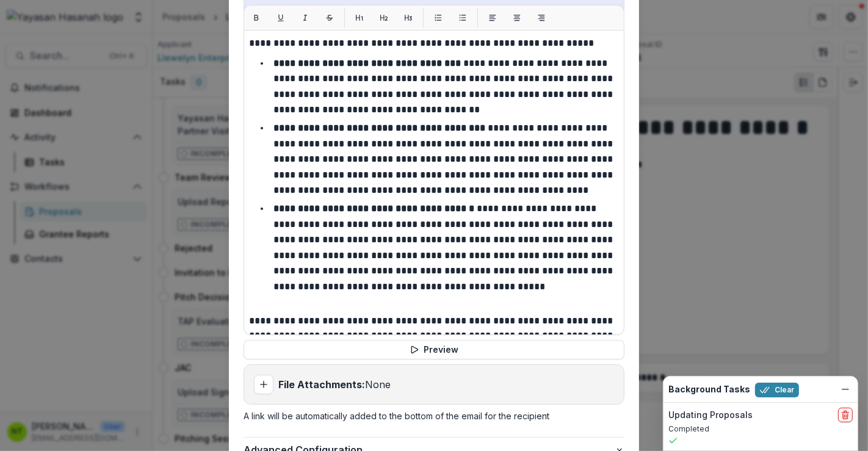 This screenshot has width=868, height=451. What do you see at coordinates (322, 385) in the screenshot?
I see `strong: File Attachments:` at bounding box center [322, 385].